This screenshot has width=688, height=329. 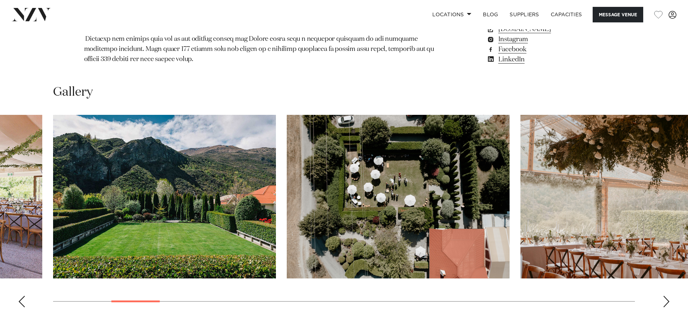 I want to click on h2: Gallery, so click(x=73, y=92).